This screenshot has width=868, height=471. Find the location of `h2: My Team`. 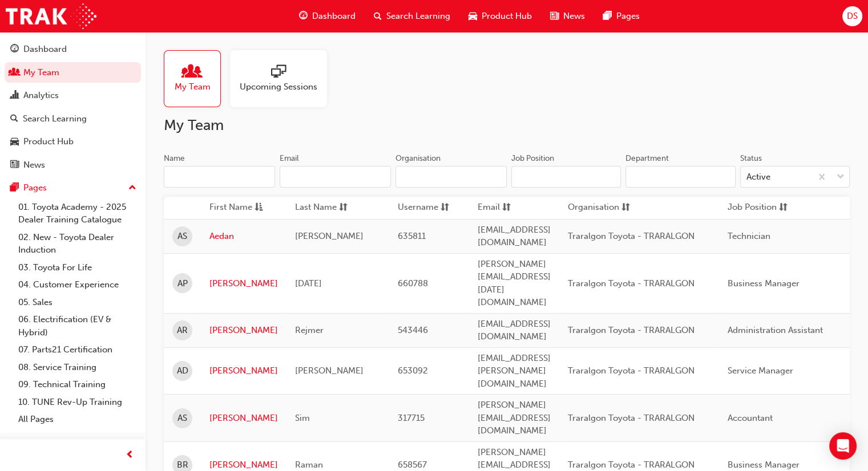

h2: My Team is located at coordinates (507, 126).